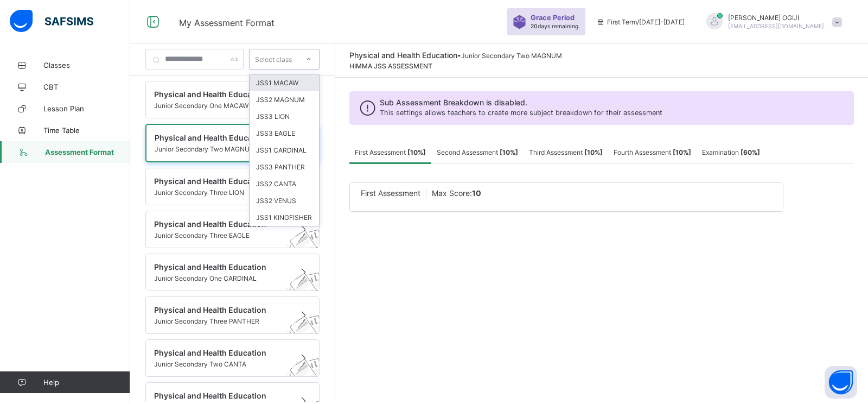 The height and width of the screenshot is (404, 868). What do you see at coordinates (521, 112) in the screenshot?
I see `span: This settings allows teachers to create more subject breakdown for their assessment` at bounding box center [521, 112].